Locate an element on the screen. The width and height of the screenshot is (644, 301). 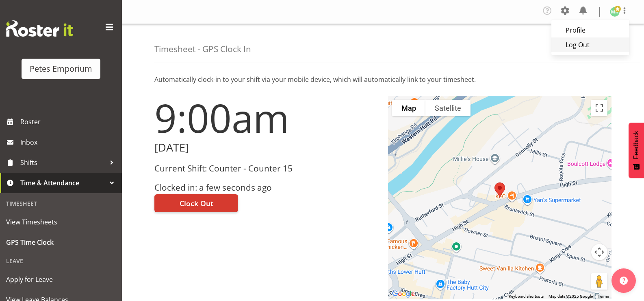
a: Open this area in Google Maps (opens a new window) is located at coordinates (403, 294).